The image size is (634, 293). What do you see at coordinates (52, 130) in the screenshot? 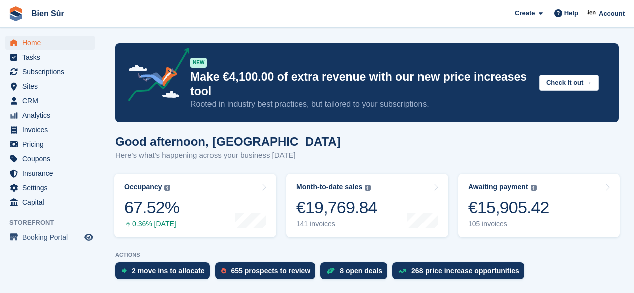
I see `span: Invoices` at bounding box center [52, 130].